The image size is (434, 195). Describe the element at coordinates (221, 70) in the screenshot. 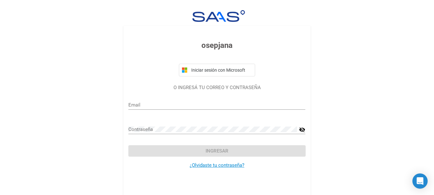

I see `span: Iniciar sesión con Microsoft` at that location.